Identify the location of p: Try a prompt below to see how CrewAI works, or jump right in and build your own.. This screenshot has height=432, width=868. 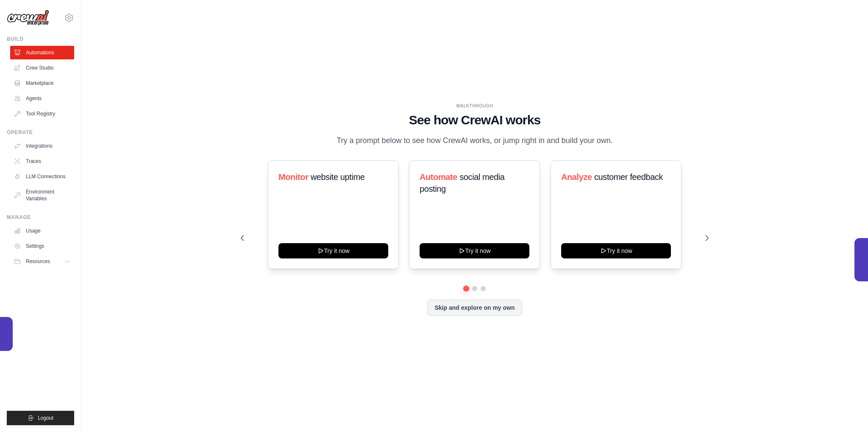
(475, 140).